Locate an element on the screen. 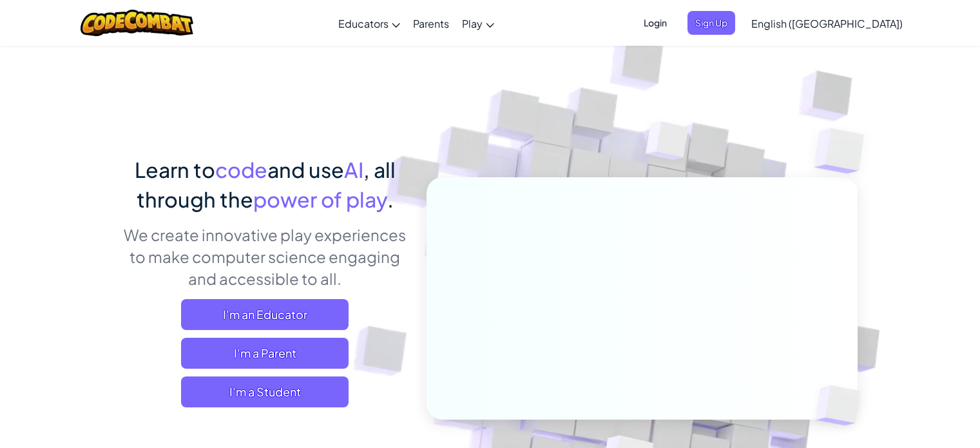 The height and width of the screenshot is (448, 980). span: Learn to is located at coordinates (174, 170).